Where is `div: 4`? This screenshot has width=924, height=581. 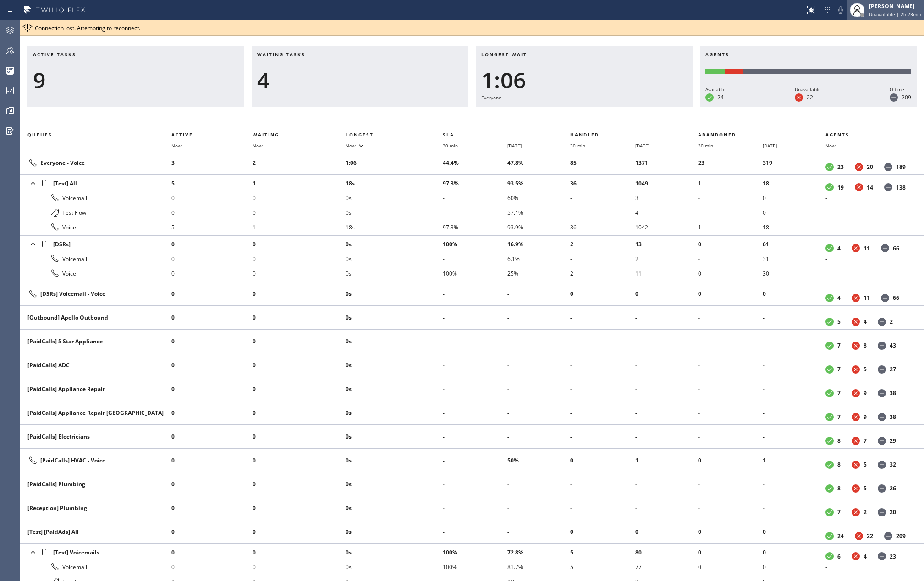
div: 4 is located at coordinates (360, 80).